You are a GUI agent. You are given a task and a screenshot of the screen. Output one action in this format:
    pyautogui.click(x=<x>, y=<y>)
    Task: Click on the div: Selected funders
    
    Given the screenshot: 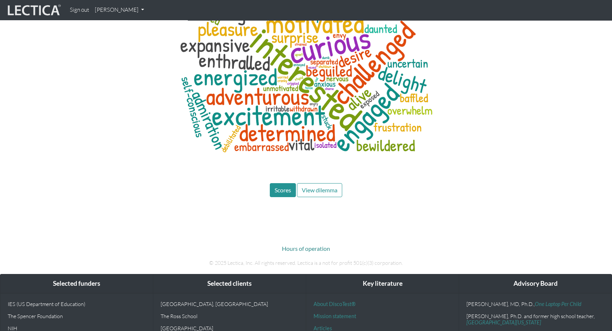 What is the action you would take?
    pyautogui.click(x=76, y=284)
    